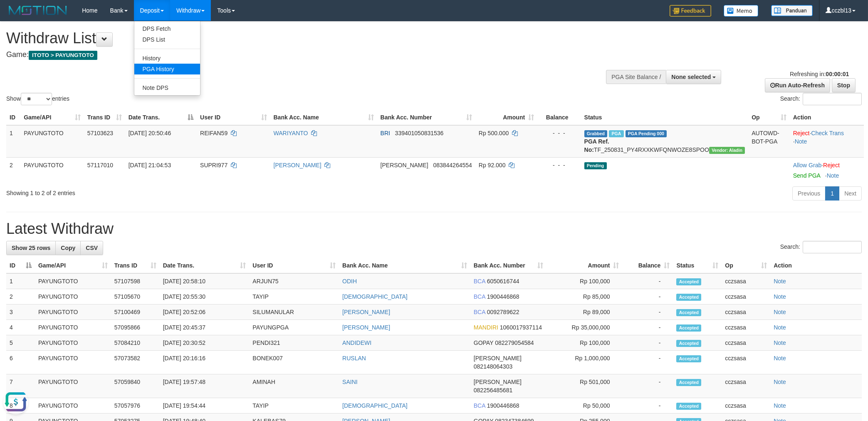  What do you see at coordinates (38, 99) in the screenshot?
I see `label: Show entries` at bounding box center [38, 99].